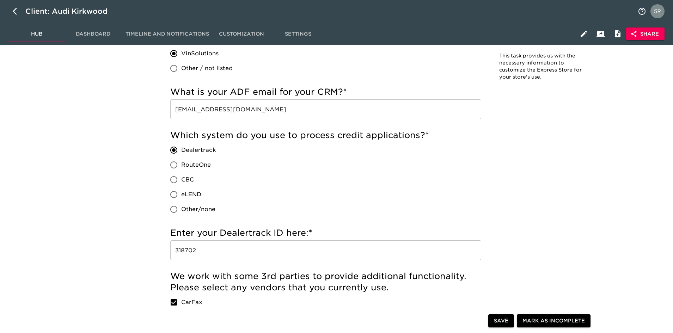  What do you see at coordinates (326, 135) in the screenshot?
I see `h5: Which system do you use to process credit applications?` at bounding box center [326, 135].